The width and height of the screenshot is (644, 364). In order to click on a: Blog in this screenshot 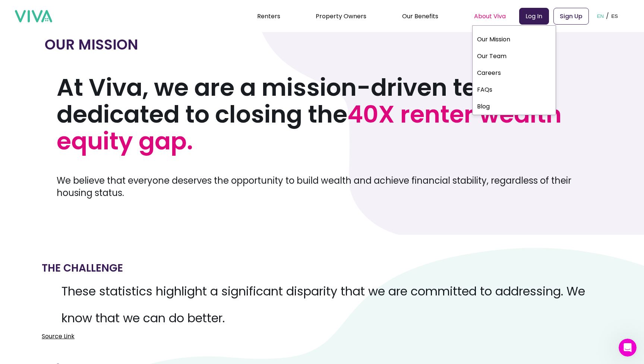, I will do `click(514, 106)`.